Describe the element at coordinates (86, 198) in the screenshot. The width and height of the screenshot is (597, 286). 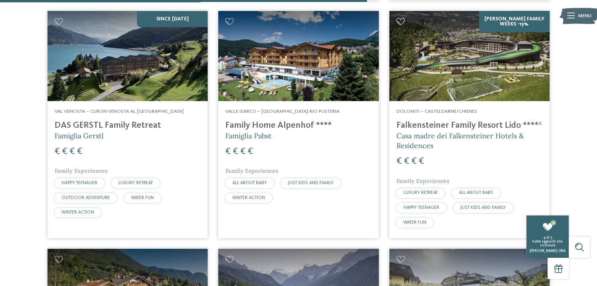
I see `span: OUTDOOR ADVENTURE` at that location.